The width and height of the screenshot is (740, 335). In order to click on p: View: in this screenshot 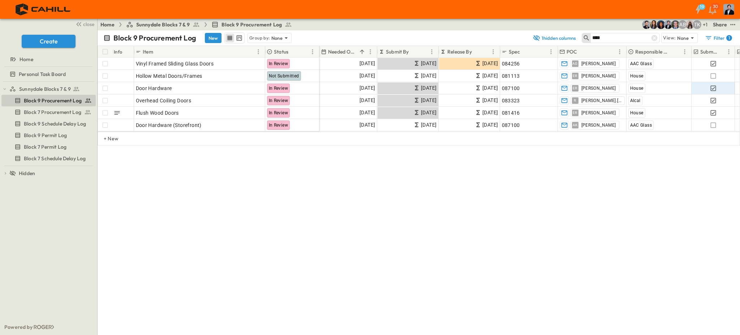, I will do `click(669, 38)`.